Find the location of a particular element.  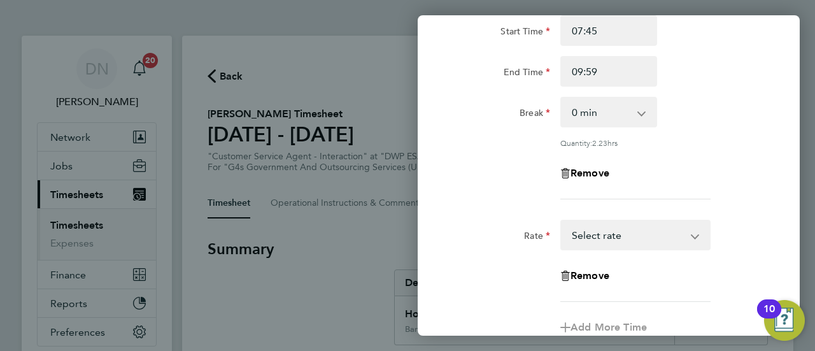

label: End Time is located at coordinates (527, 74).